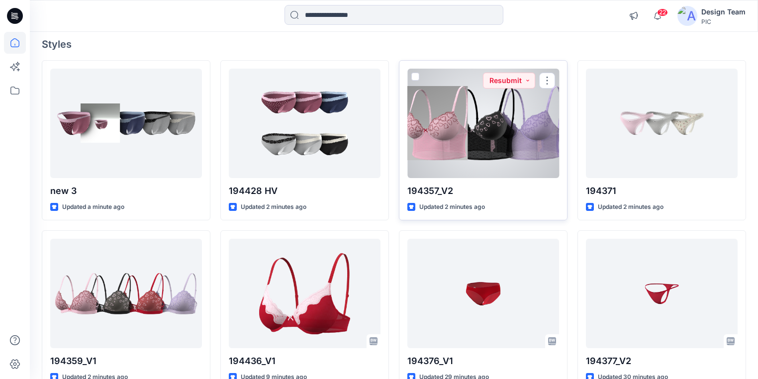 The image size is (758, 379). I want to click on p: 194376_V1, so click(483, 361).